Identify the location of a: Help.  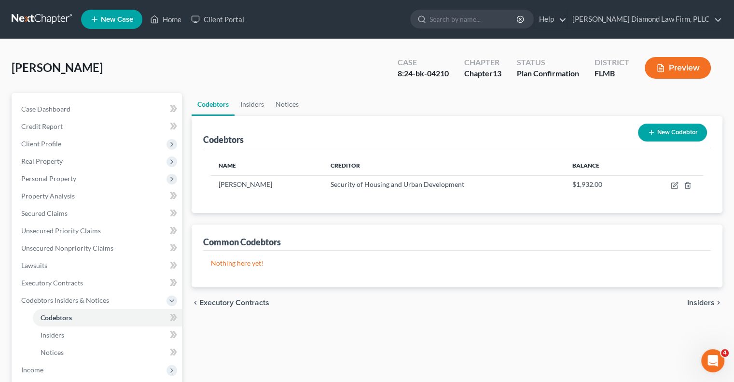
(550, 19).